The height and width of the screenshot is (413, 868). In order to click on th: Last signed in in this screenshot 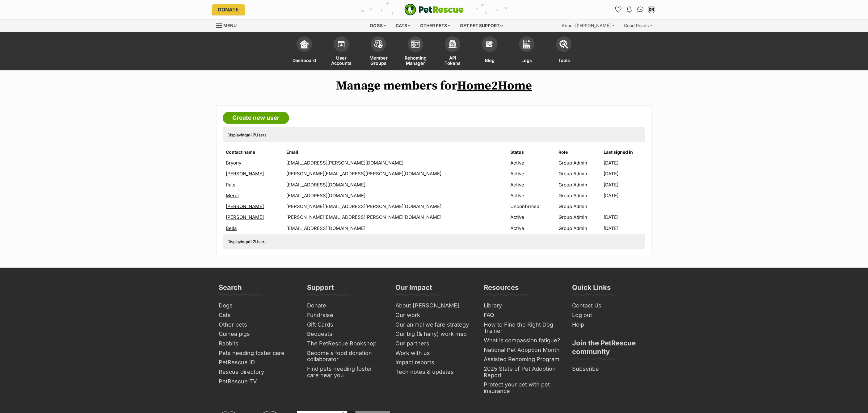, I will do `click(624, 152)`.